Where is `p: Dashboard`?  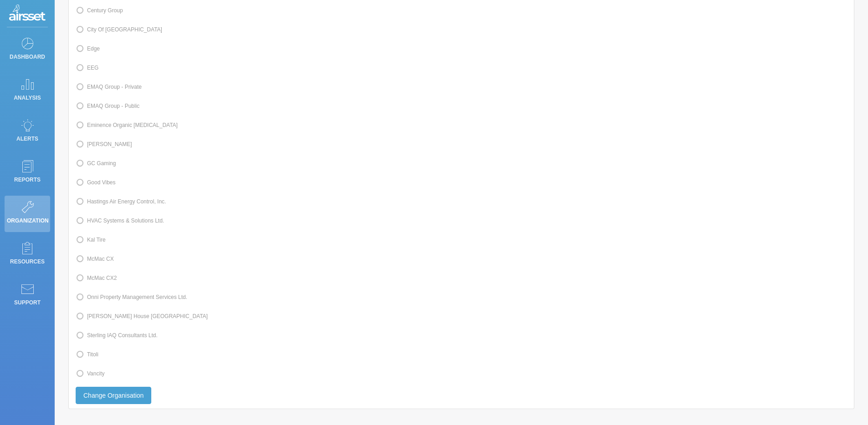
p: Dashboard is located at coordinates (27, 57).